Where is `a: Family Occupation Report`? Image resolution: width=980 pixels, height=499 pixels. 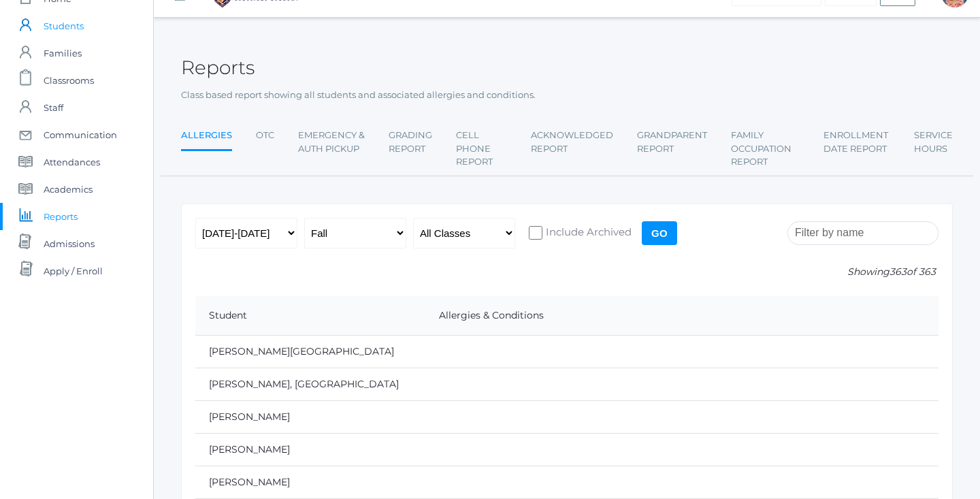
a: Family Occupation Report is located at coordinates (765, 149).